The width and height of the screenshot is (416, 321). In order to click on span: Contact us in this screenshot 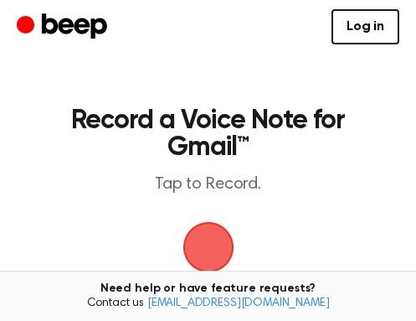, I will do `click(208, 304)`.